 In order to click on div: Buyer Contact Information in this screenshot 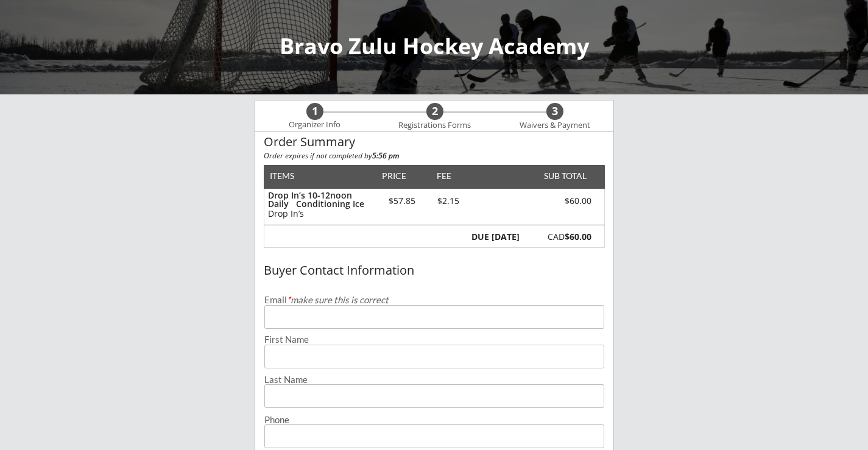, I will do `click(434, 270)`.